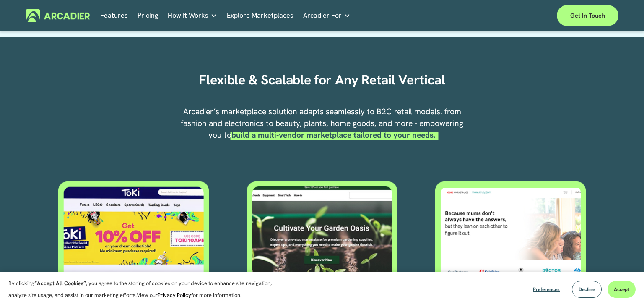  I want to click on strong: “Accept All Cookies”, so click(60, 283).